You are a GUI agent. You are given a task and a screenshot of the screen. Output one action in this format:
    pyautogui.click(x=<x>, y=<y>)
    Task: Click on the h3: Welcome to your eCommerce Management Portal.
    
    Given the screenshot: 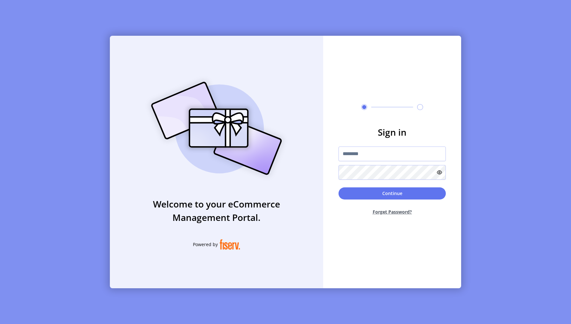 What is the action you would take?
    pyautogui.click(x=217, y=211)
    